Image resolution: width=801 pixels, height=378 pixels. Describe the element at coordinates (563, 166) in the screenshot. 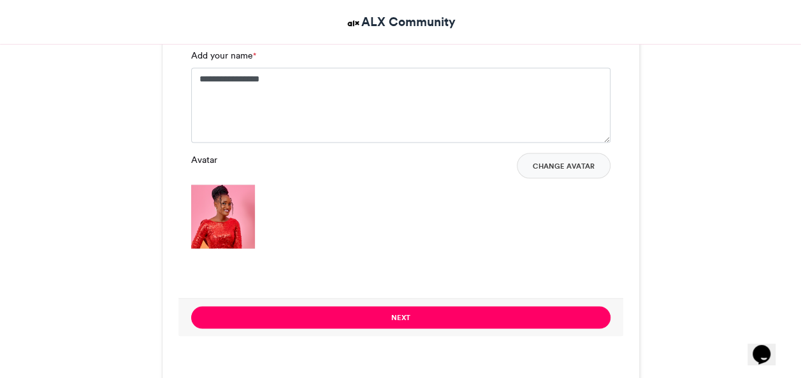

I see `button: Change Avatar` at that location.